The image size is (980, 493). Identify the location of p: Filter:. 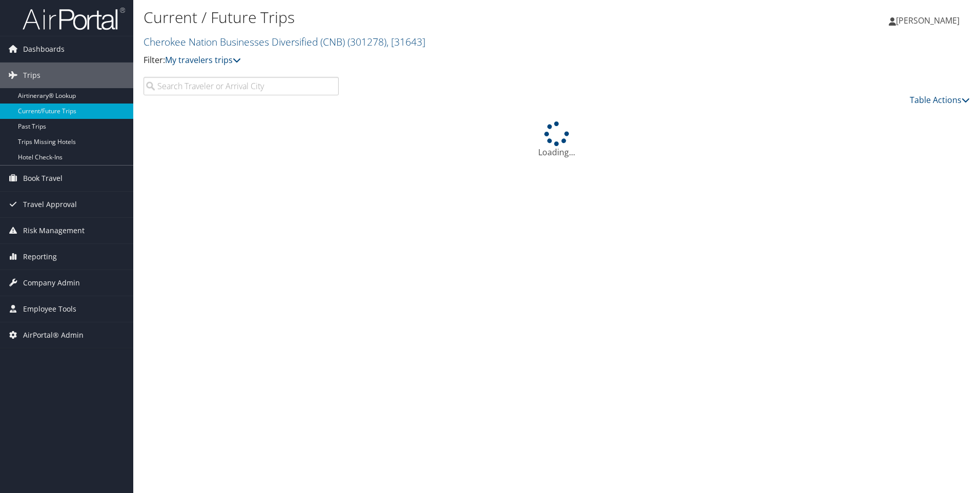
(419, 61).